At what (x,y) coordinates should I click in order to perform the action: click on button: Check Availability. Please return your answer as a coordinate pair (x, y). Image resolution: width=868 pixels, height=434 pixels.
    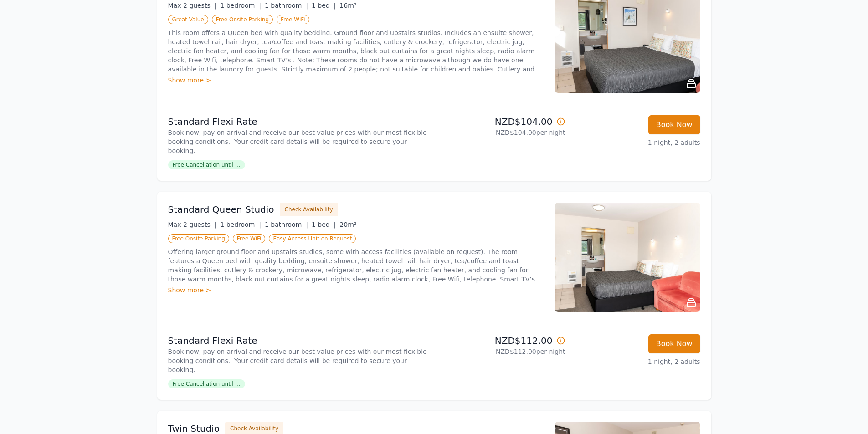
    Looking at the image, I should click on (309, 209).